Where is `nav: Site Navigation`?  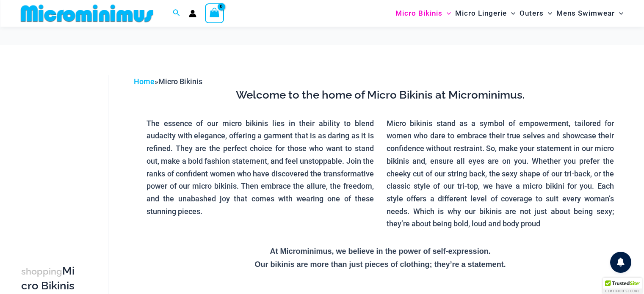
nav: Site Navigation is located at coordinates (509, 13).